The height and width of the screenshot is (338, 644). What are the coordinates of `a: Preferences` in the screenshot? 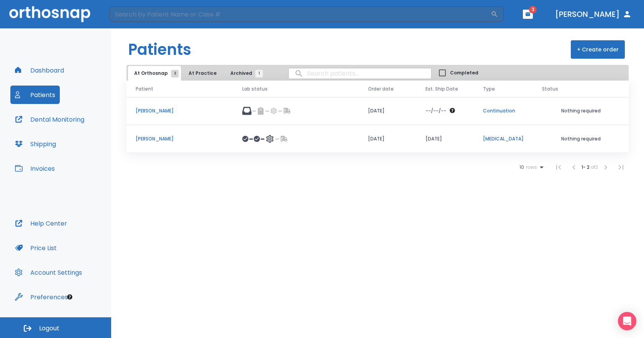 It's located at (42, 297).